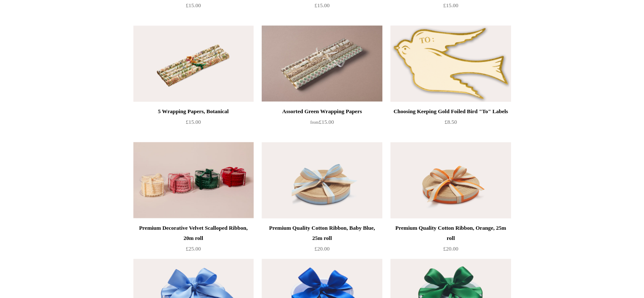 The height and width of the screenshot is (298, 644). I want to click on img: Premium Quality Cotton Ribbon, Orange, 25m roll, so click(450, 180).